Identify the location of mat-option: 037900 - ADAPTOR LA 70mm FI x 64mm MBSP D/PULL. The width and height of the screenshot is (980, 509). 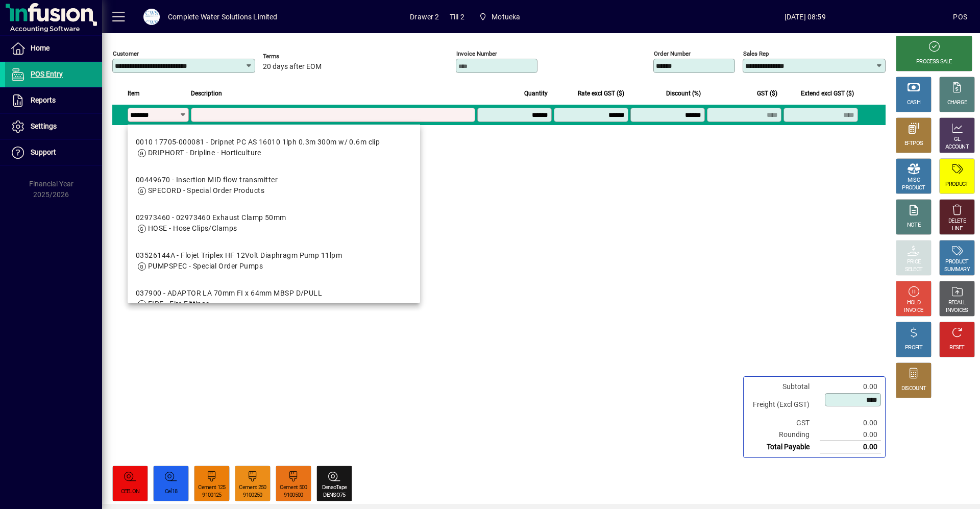
(274, 299).